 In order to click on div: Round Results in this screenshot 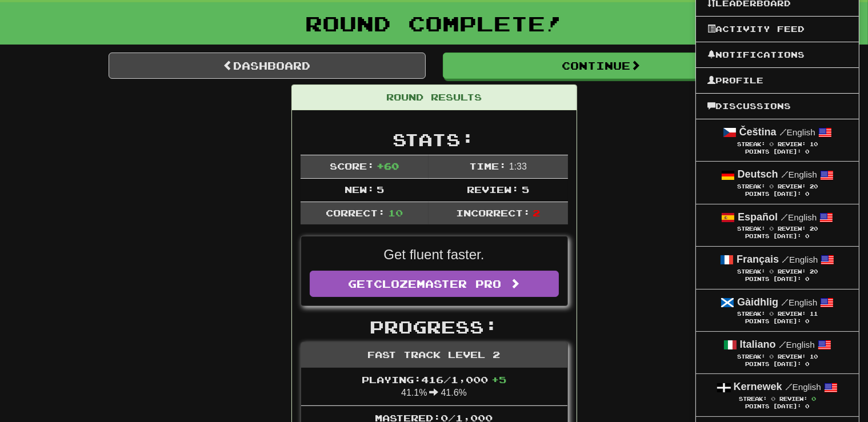, I will do `click(434, 97)`.